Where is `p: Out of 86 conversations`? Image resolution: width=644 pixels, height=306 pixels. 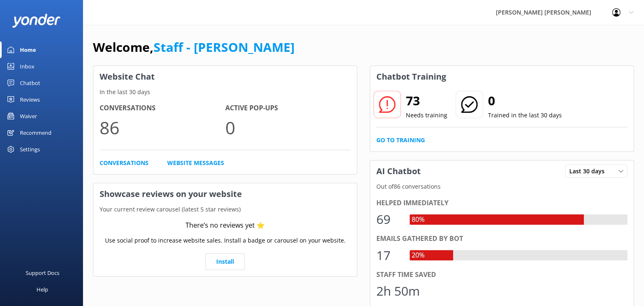
p: Out of 86 conversations is located at coordinates (502, 187).